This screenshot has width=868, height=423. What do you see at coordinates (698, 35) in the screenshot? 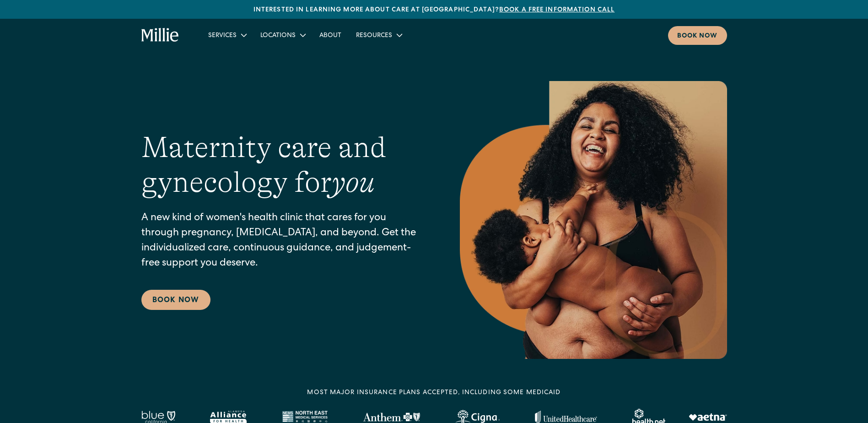
I see `a: Book now` at bounding box center [698, 35].